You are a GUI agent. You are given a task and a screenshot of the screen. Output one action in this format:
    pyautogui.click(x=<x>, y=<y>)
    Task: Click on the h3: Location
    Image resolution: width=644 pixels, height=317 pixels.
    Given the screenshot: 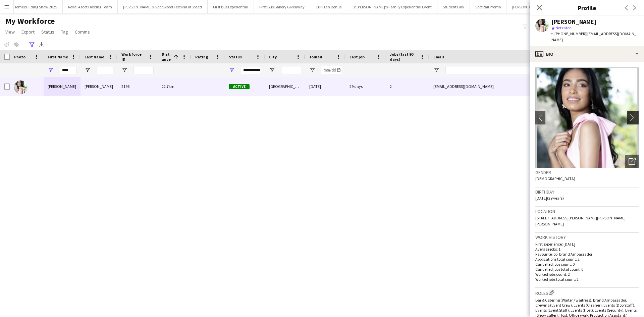 What is the action you would take?
    pyautogui.click(x=587, y=211)
    